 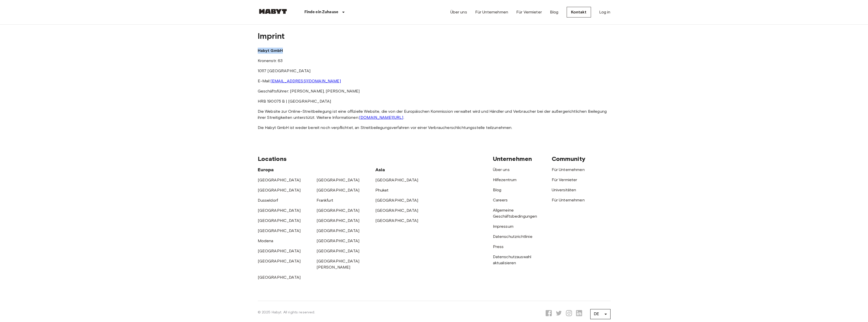 What do you see at coordinates (268, 200) in the screenshot?
I see `a: Dusseldorf` at bounding box center [268, 200].